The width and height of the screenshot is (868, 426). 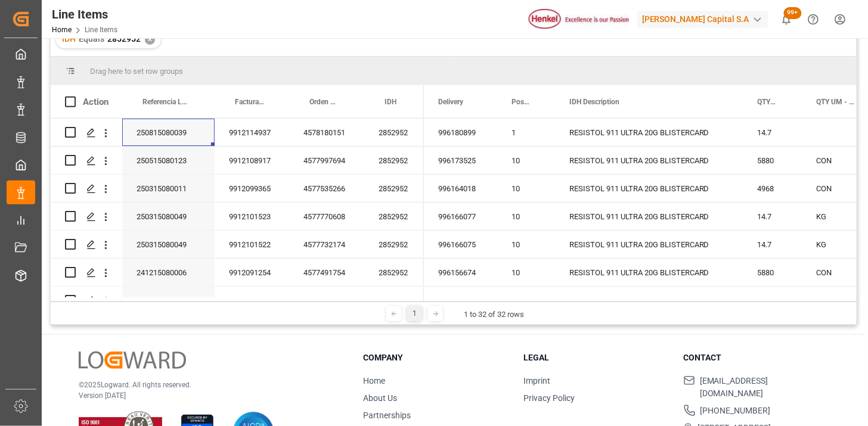 What do you see at coordinates (326, 244) in the screenshot?
I see `div: 4577732174` at bounding box center [326, 244].